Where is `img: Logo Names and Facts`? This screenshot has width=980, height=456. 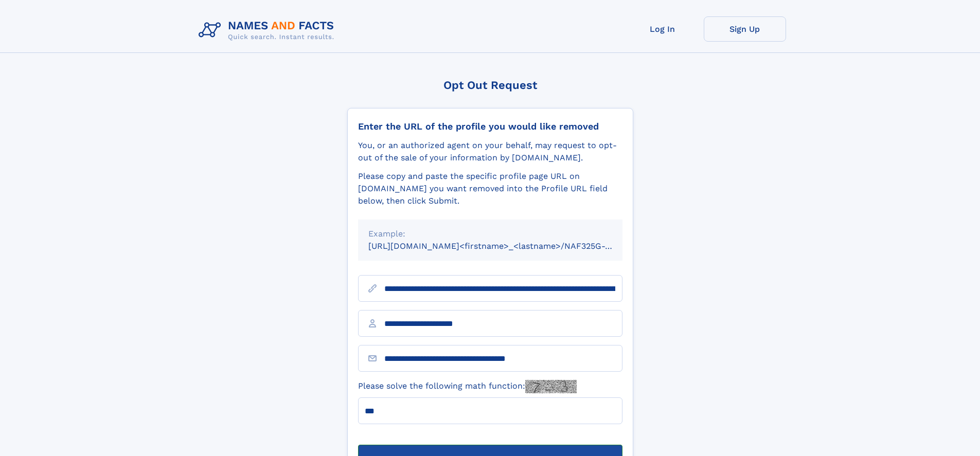
img: Logo Names and Facts is located at coordinates (269, 30).